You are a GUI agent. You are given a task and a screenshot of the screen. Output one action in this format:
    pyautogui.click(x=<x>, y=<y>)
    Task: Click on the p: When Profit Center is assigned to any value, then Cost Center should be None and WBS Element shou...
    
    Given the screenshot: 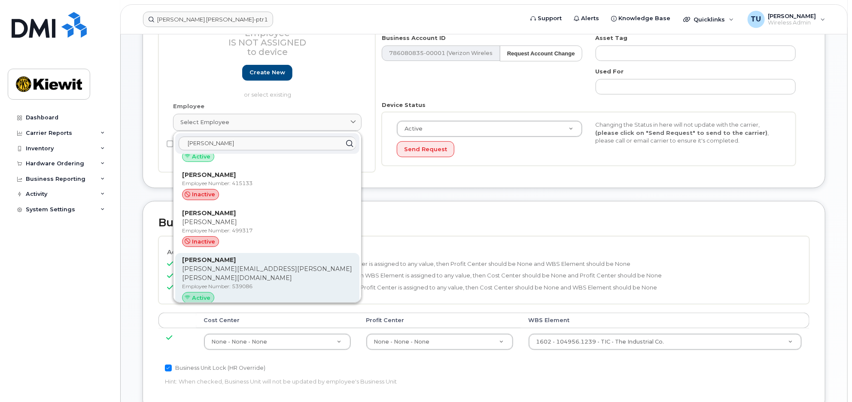 What is the action you would take?
    pyautogui.click(x=484, y=287)
    